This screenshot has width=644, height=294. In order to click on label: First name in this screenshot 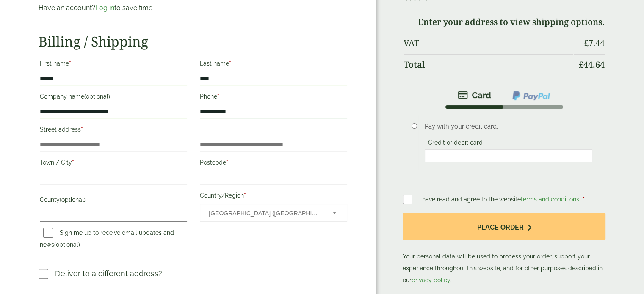, I will do `click(114, 65)`.